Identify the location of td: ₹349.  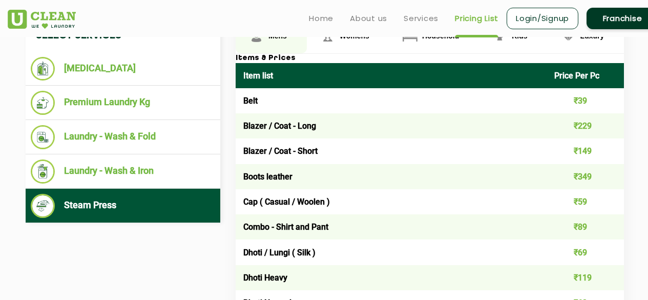
(585, 176).